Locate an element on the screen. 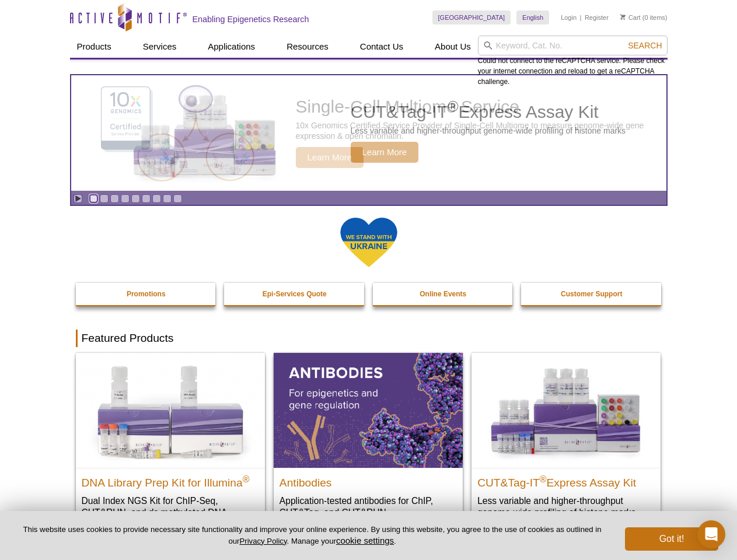 The height and width of the screenshot is (560, 737). a: Login is located at coordinates (568, 17).